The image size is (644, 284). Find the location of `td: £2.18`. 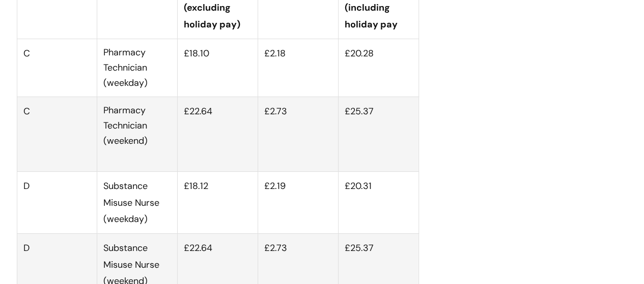

td: £2.18 is located at coordinates (297, 68).